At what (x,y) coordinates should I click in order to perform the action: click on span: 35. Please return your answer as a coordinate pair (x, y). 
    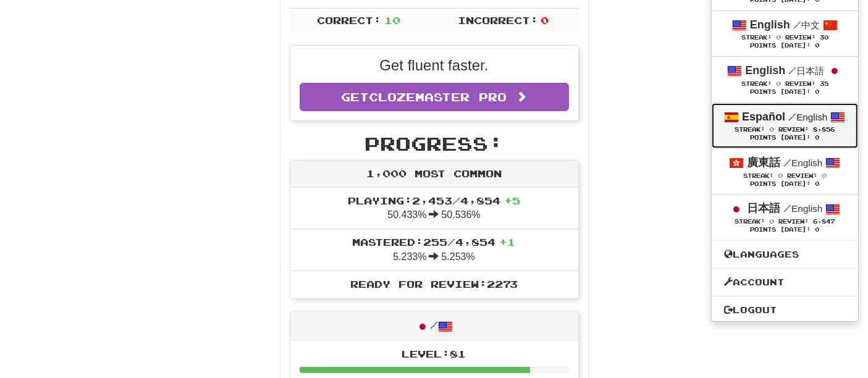
    Looking at the image, I should click on (824, 84).